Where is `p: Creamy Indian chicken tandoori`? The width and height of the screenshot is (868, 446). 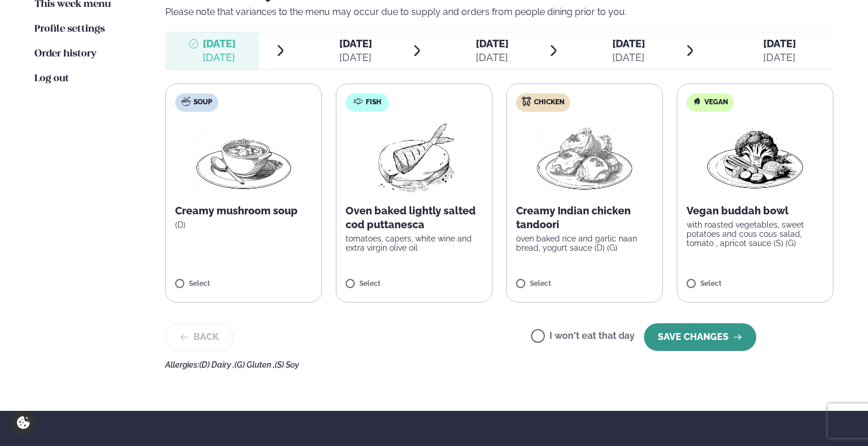
p: Creamy Indian chicken tandoori is located at coordinates (585, 218).